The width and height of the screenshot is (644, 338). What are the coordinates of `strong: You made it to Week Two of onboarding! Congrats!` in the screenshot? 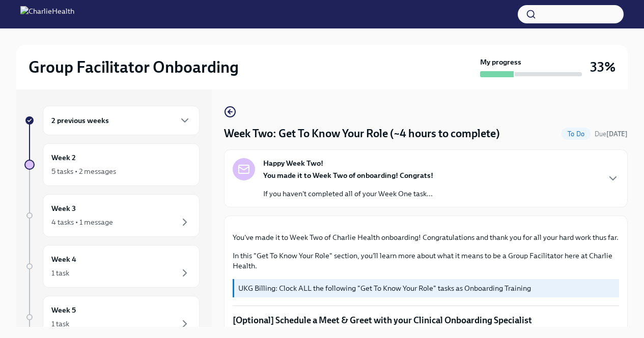 It's located at (348, 175).